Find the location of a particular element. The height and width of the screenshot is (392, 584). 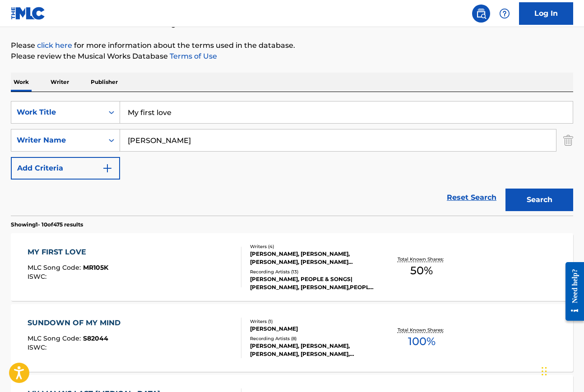

div: Recording Artists ( 8 ) is located at coordinates (312, 338).